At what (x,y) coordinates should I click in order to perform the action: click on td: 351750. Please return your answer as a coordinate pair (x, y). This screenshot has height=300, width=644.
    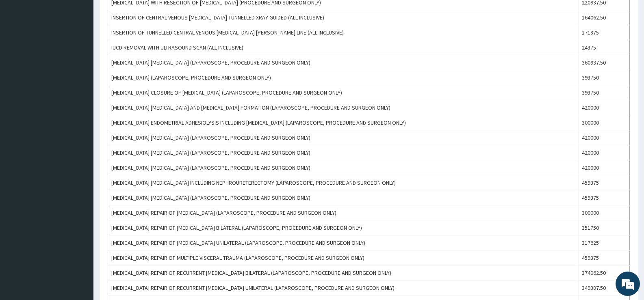
    Looking at the image, I should click on (604, 228).